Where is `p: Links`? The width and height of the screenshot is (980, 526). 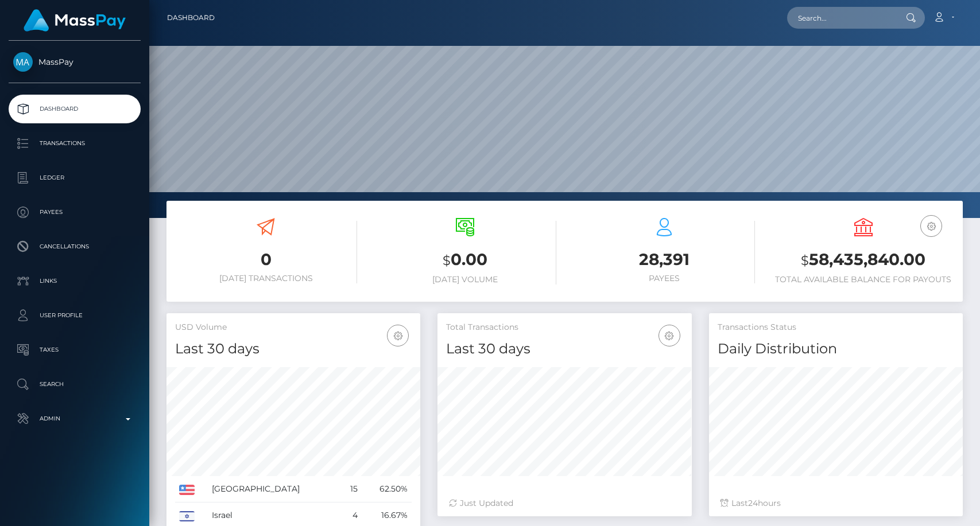
p: Links is located at coordinates (75, 281).